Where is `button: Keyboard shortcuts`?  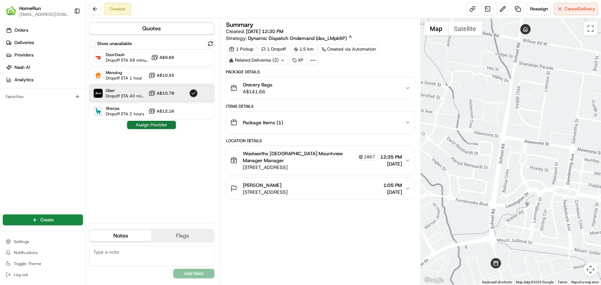
button: Keyboard shortcuts is located at coordinates (497, 282).